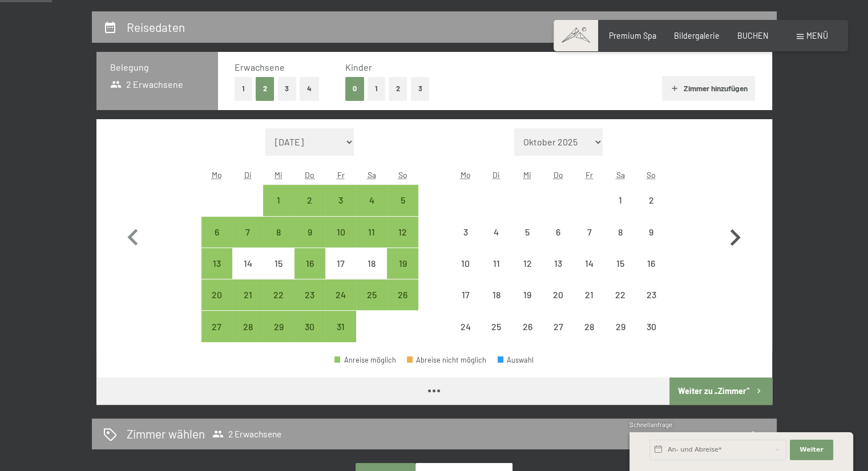 The width and height of the screenshot is (868, 471). Describe the element at coordinates (309, 88) in the screenshot. I see `button: 4` at that location.